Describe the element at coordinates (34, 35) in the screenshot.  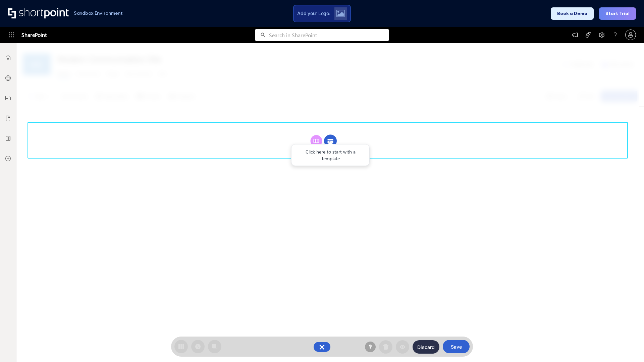
I see `span: SharePoint` at that location.